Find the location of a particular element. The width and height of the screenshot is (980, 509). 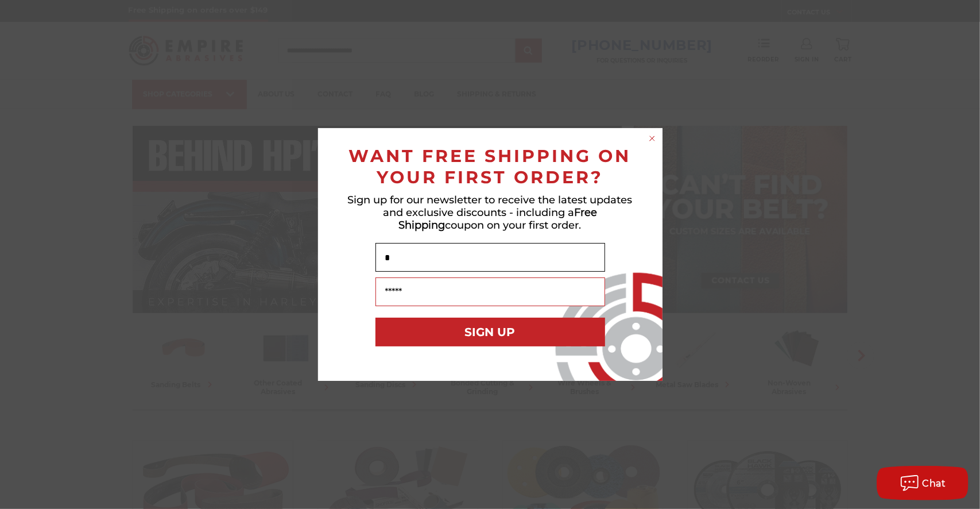

button: SIGN UP is located at coordinates (490, 332).